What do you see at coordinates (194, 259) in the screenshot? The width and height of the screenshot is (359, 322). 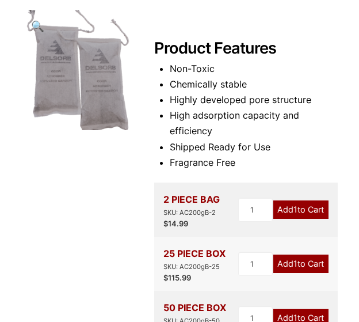 I see `div: 25 PIECE BOX` at bounding box center [194, 259].